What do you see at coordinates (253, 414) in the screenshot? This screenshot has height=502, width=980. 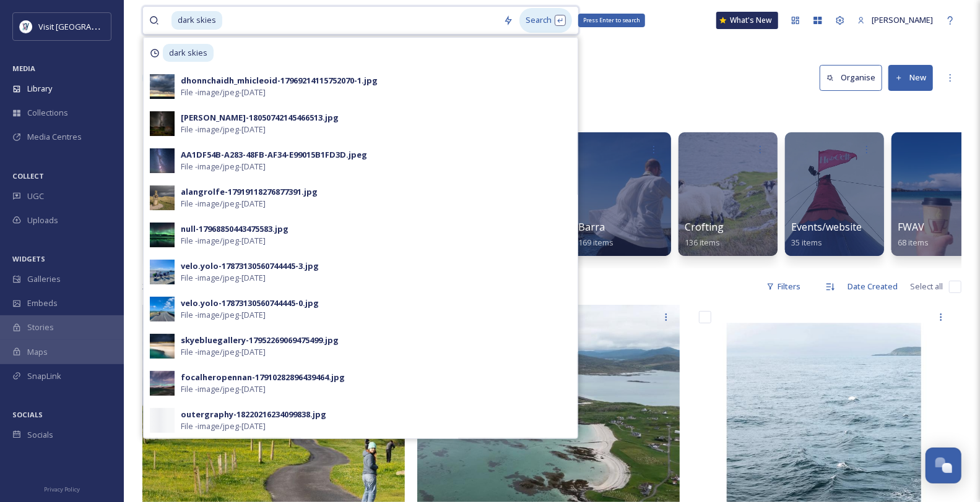 I see `div: outergraphy-18220216234099838.jpg` at bounding box center [253, 414].